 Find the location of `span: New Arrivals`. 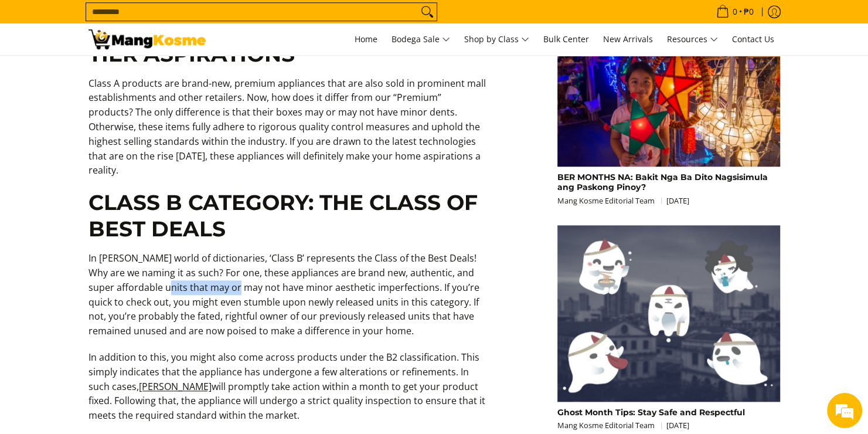

span: New Arrivals is located at coordinates (628, 39).